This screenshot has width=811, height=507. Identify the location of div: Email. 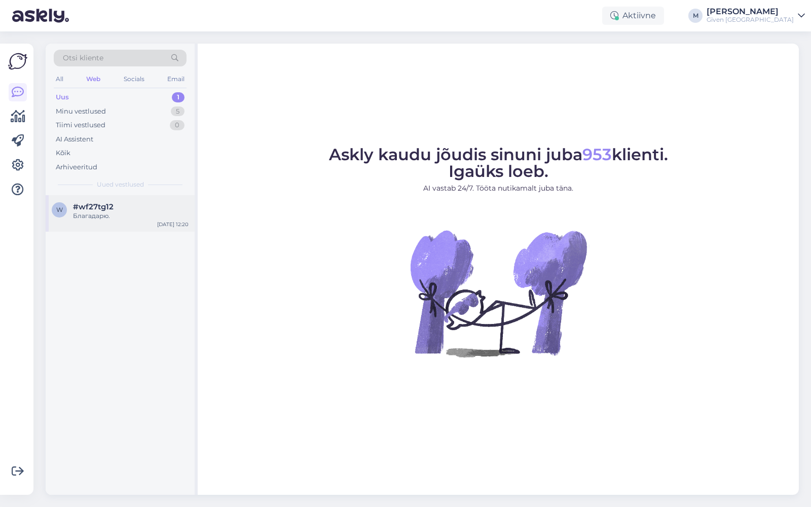
(176, 79).